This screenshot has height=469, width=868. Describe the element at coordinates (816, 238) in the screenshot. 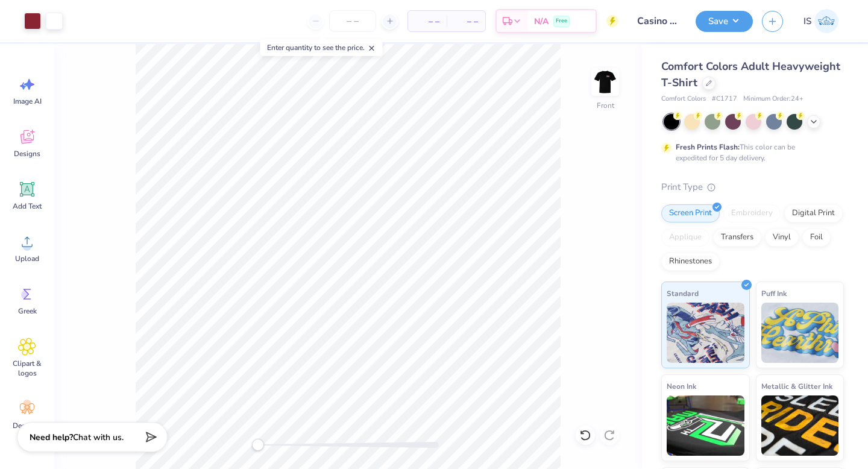

I see `div: Foil` at that location.